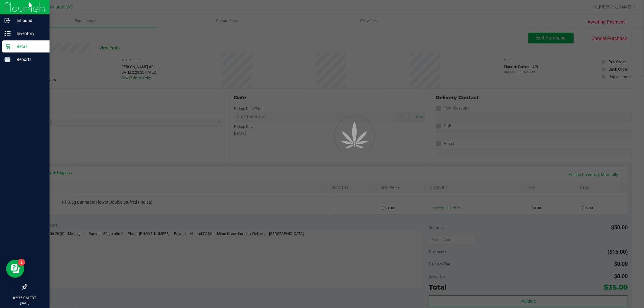 The image size is (644, 308). What do you see at coordinates (7, 59) in the screenshot?
I see `inline-svg: Reports` at bounding box center [7, 59].